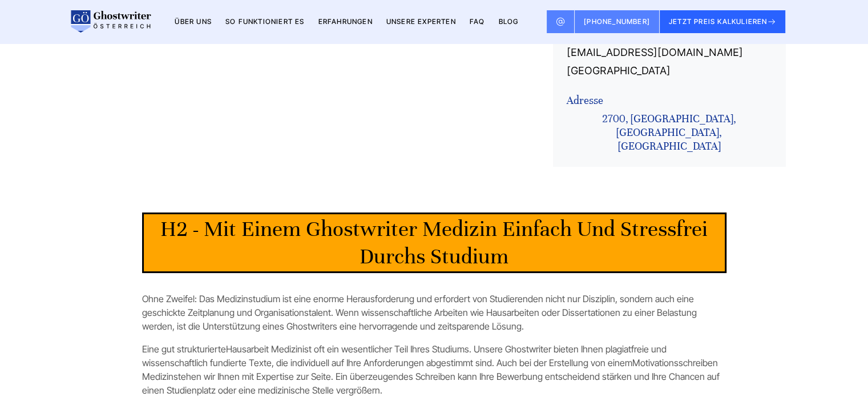 This screenshot has height=397, width=868. I want to click on a: Unsere Experten, so click(421, 21).